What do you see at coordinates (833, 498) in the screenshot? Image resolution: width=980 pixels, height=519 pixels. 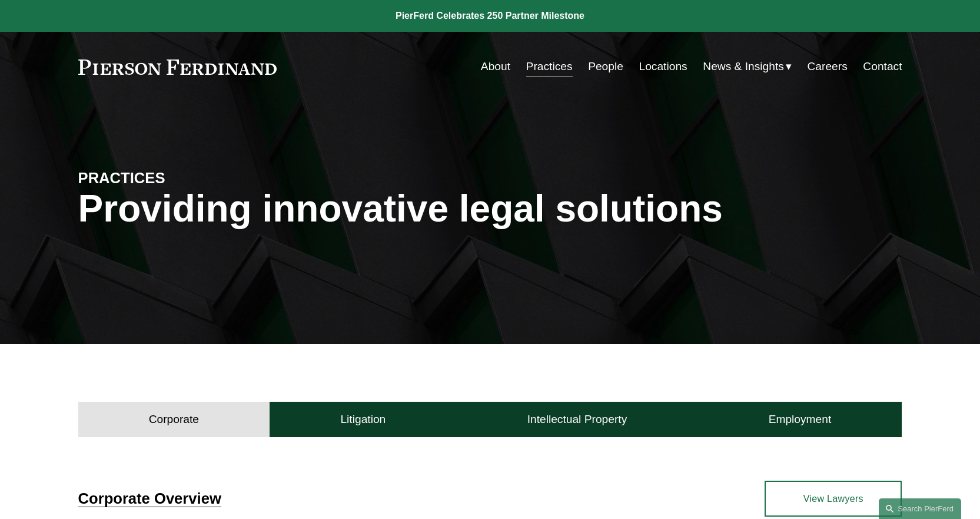 I see `a: View Lawyers` at bounding box center [833, 498].